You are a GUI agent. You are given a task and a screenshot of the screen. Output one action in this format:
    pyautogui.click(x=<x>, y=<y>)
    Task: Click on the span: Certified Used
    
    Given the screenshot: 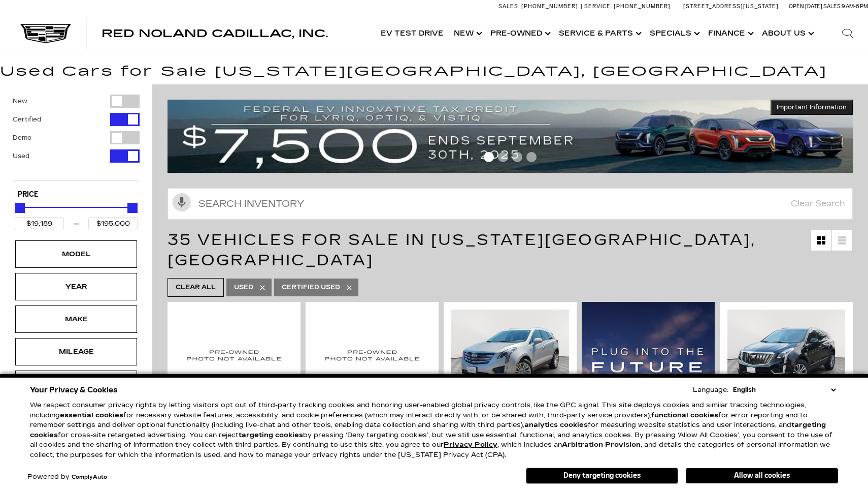 What is the action you would take?
    pyautogui.click(x=310, y=287)
    